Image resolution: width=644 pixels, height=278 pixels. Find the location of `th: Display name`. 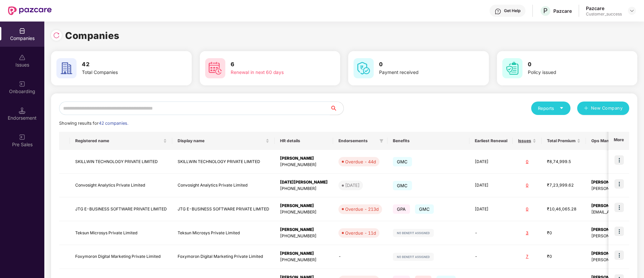

th: Display name is located at coordinates (223, 141).